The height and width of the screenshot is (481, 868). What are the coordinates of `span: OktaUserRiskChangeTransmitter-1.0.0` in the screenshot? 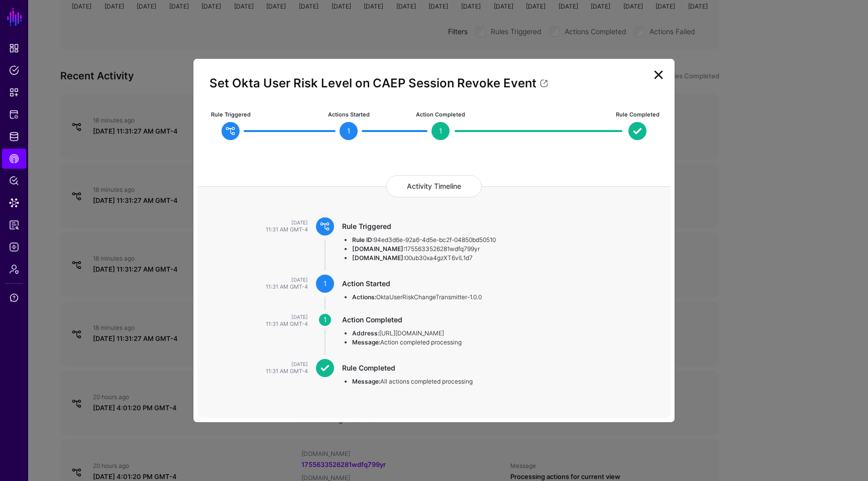 It's located at (429, 297).